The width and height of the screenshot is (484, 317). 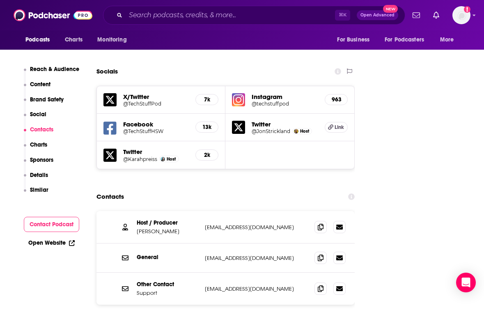 I want to click on span: ⌘ K, so click(x=342, y=15).